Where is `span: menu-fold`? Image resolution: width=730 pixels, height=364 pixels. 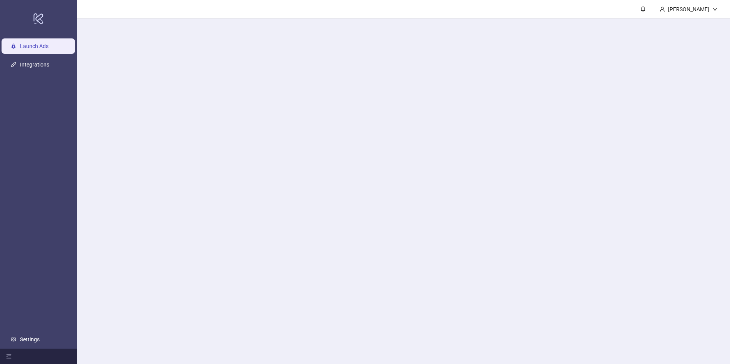 span: menu-fold is located at coordinates (9, 356).